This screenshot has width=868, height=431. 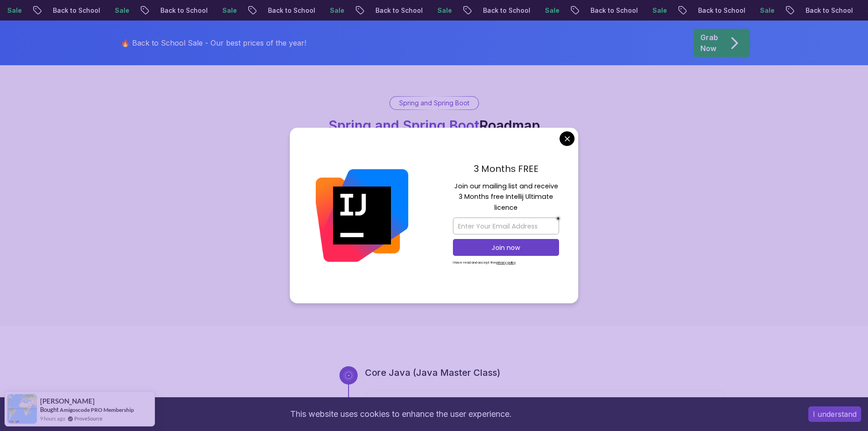 What do you see at coordinates (214, 43) in the screenshot?
I see `p: 🔥 Back to School Sale - Our best prices of the year!` at bounding box center [214, 43].